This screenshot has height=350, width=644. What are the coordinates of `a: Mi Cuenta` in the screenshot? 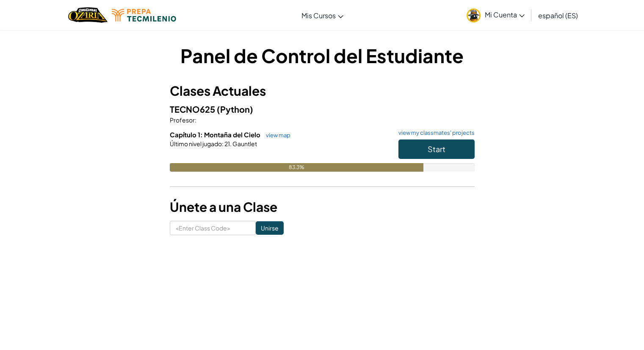 It's located at (496, 15).